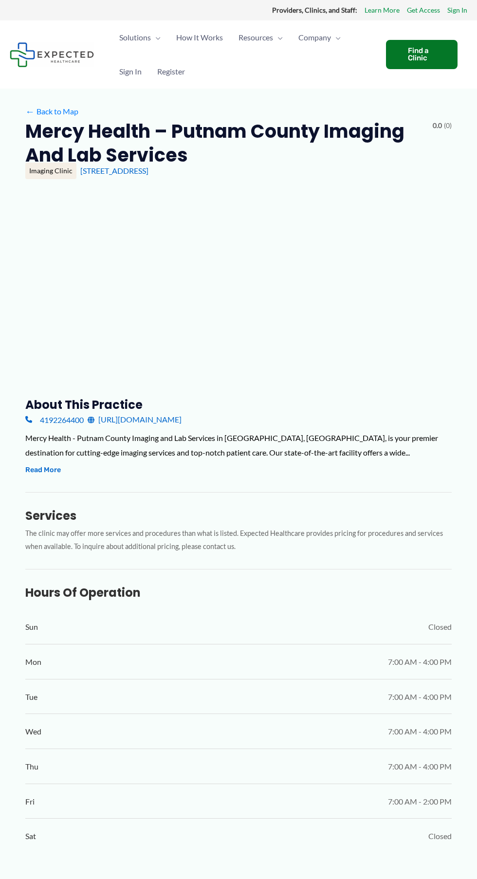 This screenshot has height=879, width=477. What do you see at coordinates (314, 37) in the screenshot?
I see `span: Company` at bounding box center [314, 37].